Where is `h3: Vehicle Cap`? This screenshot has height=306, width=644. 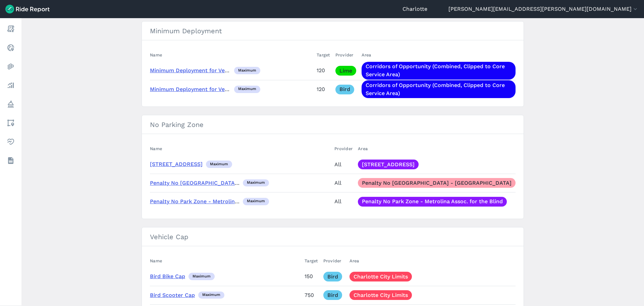 h3: Vehicle Cap is located at coordinates (333, 237).